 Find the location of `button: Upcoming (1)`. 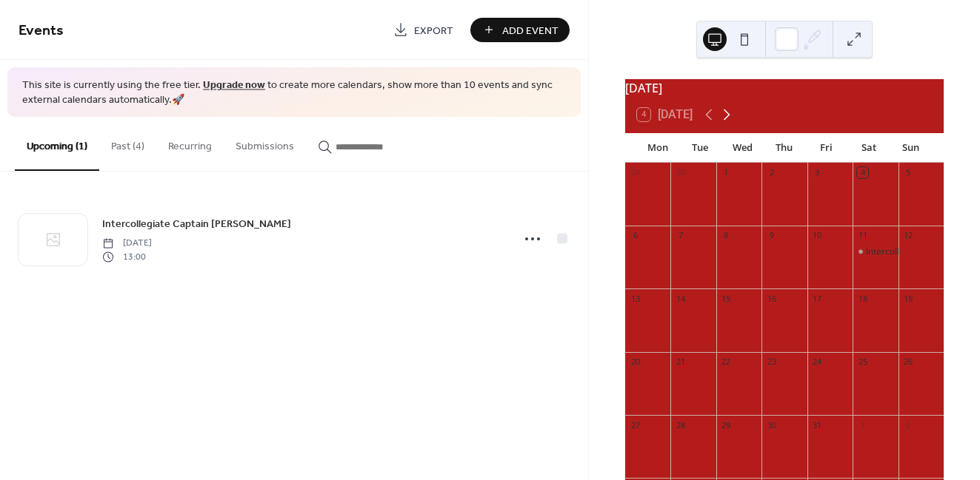

button: Upcoming (1) is located at coordinates (57, 144).